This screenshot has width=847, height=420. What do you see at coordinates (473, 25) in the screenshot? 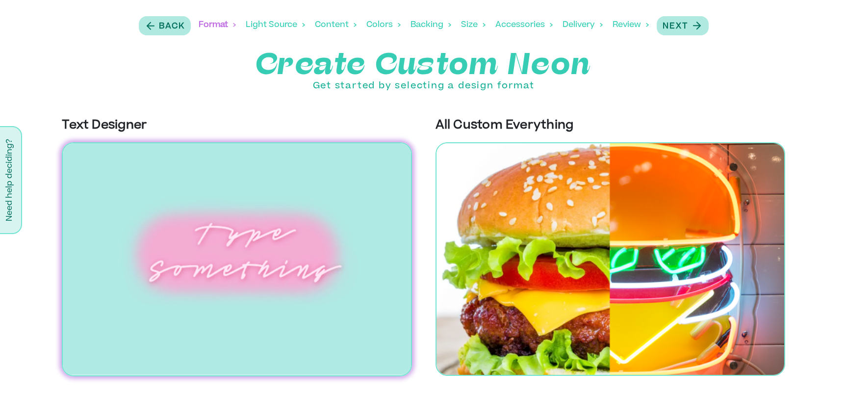
I see `div: Size` at bounding box center [473, 25].